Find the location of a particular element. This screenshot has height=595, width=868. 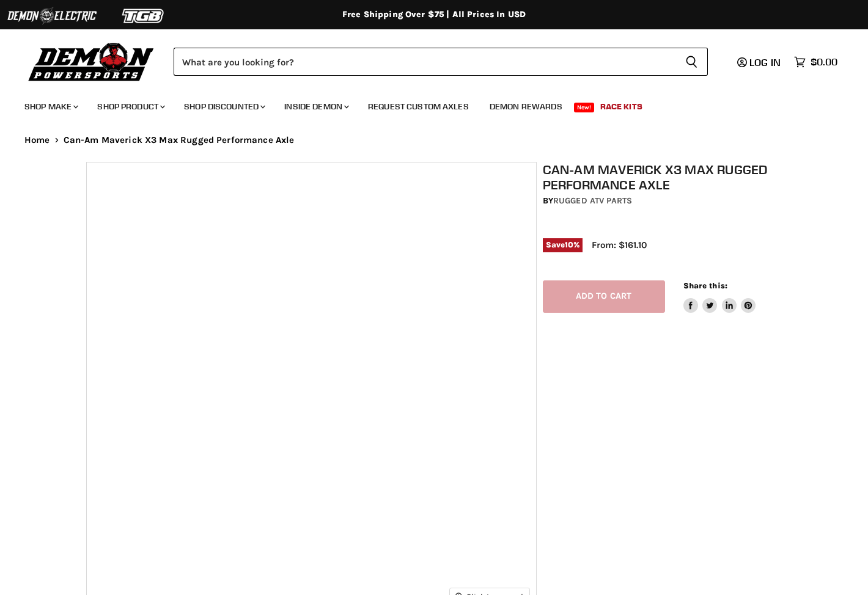

input: Search is located at coordinates (424, 62).